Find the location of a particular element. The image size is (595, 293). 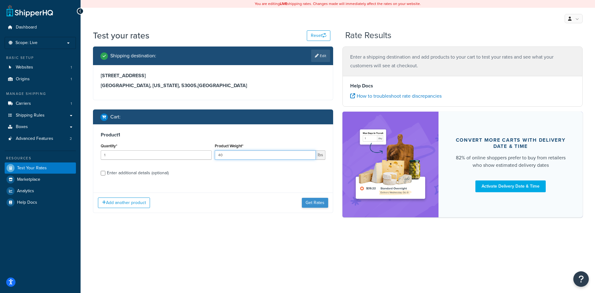

a: Dashboard is located at coordinates (40, 27).